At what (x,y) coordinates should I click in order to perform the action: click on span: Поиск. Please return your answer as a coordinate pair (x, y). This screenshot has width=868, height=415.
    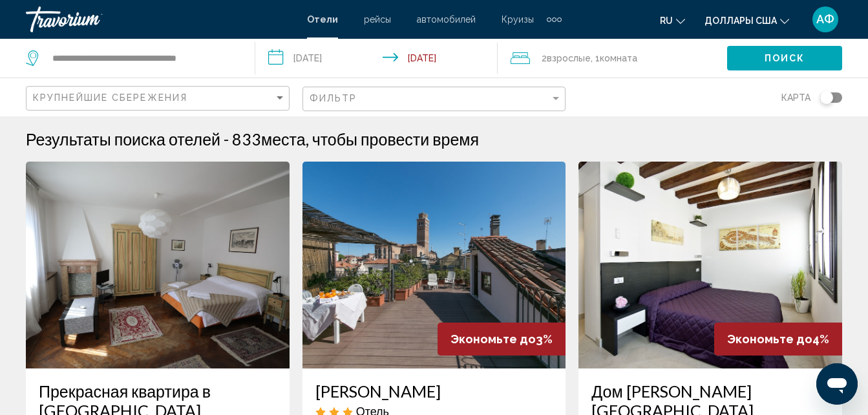
    Looking at the image, I should click on (785, 59).